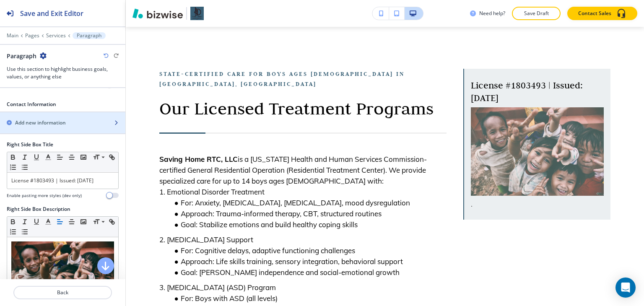 The image size is (644, 306). I want to click on h2: Paragraph, so click(21, 56).